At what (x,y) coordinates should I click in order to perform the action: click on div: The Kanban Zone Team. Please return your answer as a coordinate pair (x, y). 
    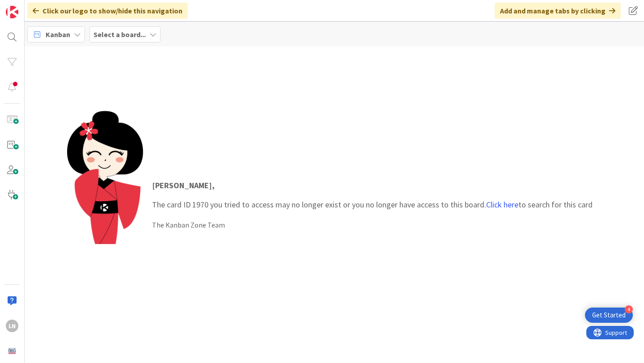
    Looking at the image, I should click on (372, 225).